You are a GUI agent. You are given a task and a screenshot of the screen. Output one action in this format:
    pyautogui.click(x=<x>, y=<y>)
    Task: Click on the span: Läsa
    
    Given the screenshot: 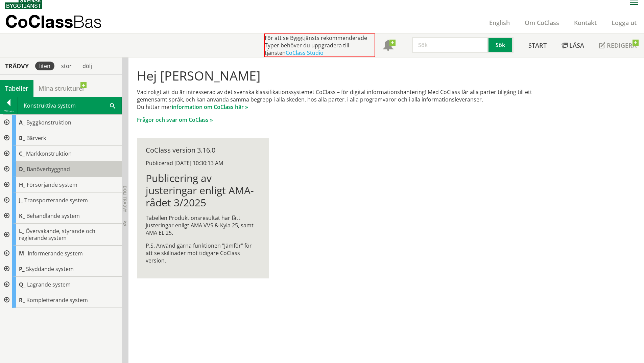 What is the action you would take?
    pyautogui.click(x=577, y=45)
    